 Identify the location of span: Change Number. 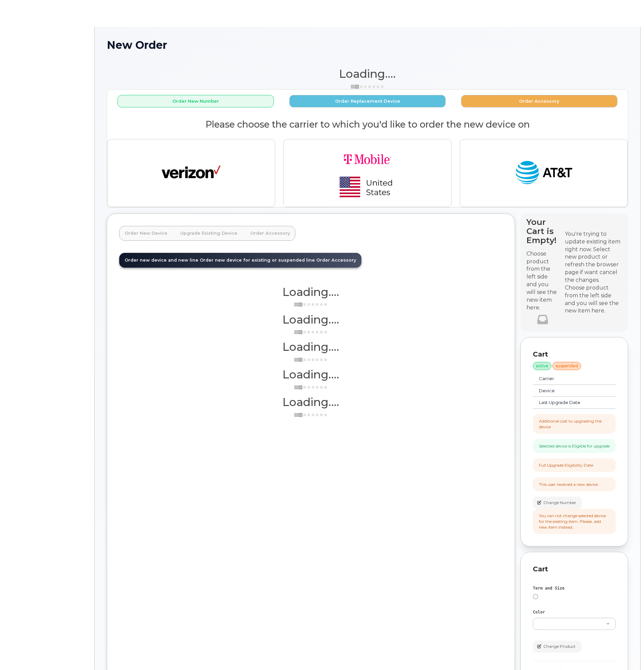
(560, 502).